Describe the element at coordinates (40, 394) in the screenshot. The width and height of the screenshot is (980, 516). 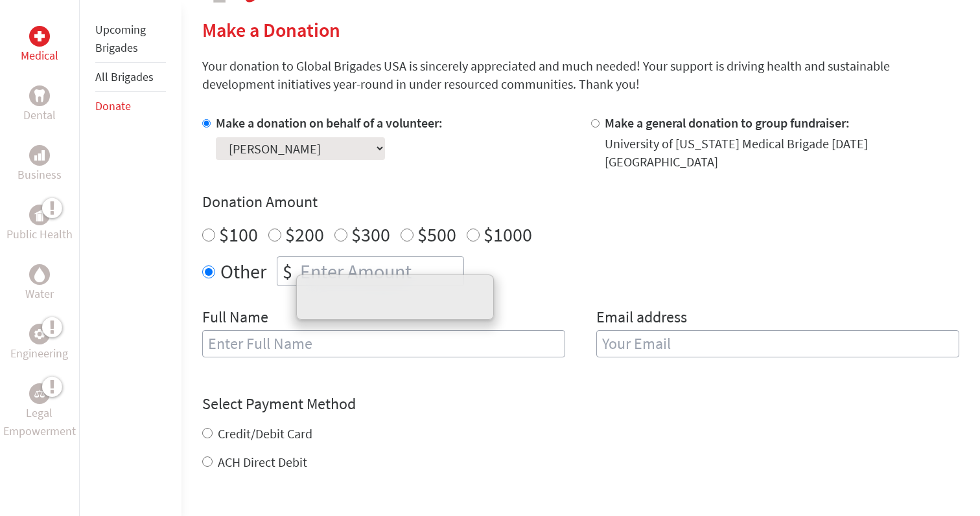
I see `img: Legal Empowerment` at that location.